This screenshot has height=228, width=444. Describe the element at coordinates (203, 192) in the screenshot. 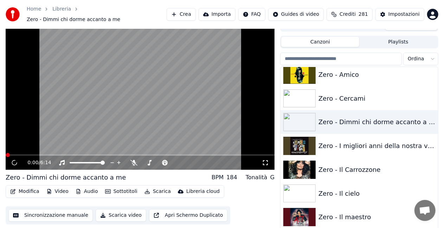

I see `div: Libreria cloud` at that location.